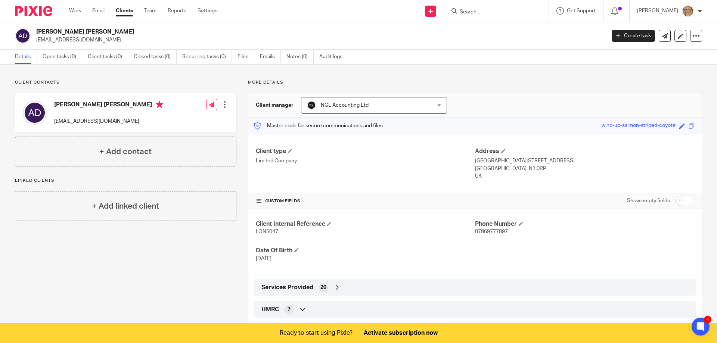 The width and height of the screenshot is (717, 343). Describe the element at coordinates (150, 11) in the screenshot. I see `a: Team` at that location.